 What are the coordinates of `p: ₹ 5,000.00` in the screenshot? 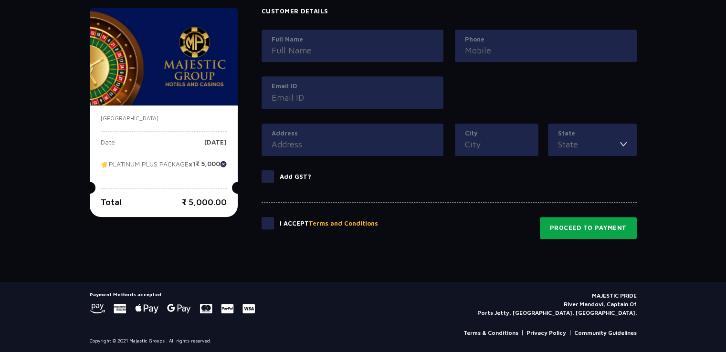 It's located at (204, 202).